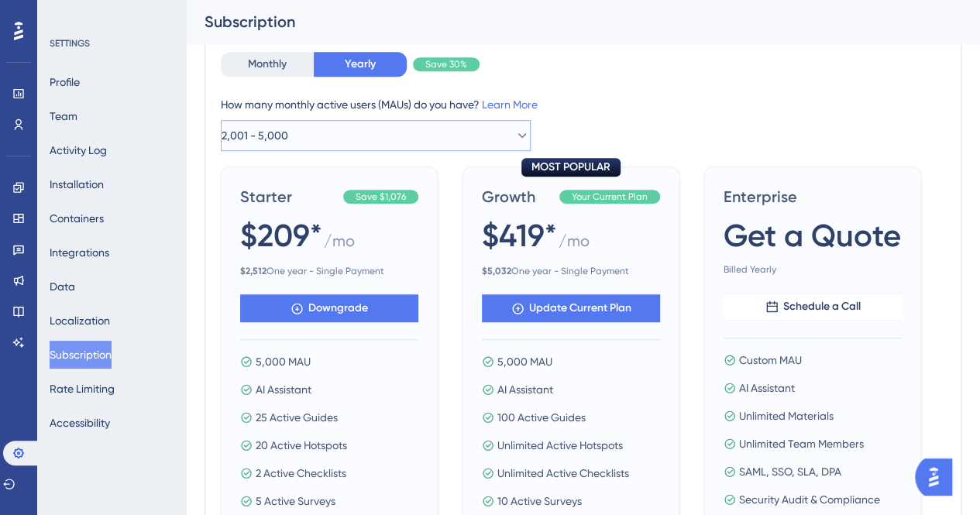  I want to click on button: Activity Log, so click(78, 150).